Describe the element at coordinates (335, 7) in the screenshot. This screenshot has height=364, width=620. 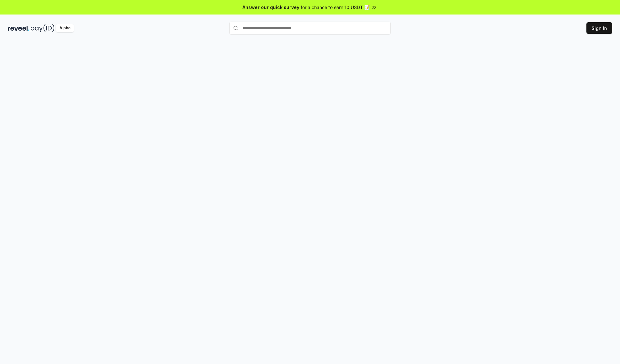
I see `span: for a chance to earn 10 USDT 📝` at that location.